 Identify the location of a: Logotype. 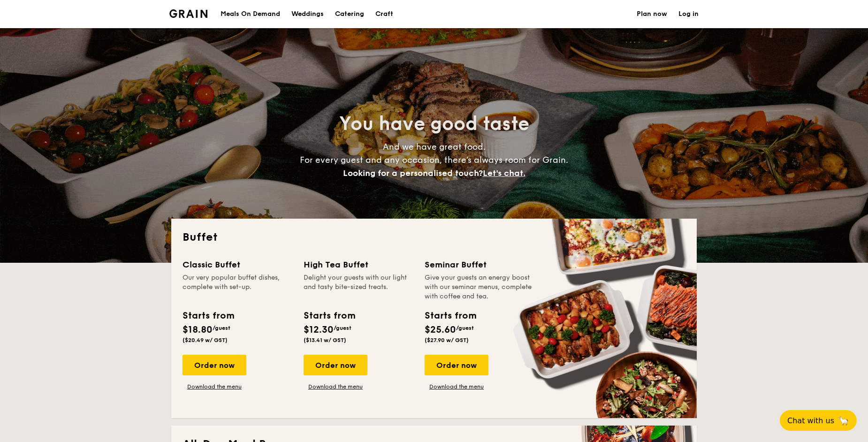
(188, 14).